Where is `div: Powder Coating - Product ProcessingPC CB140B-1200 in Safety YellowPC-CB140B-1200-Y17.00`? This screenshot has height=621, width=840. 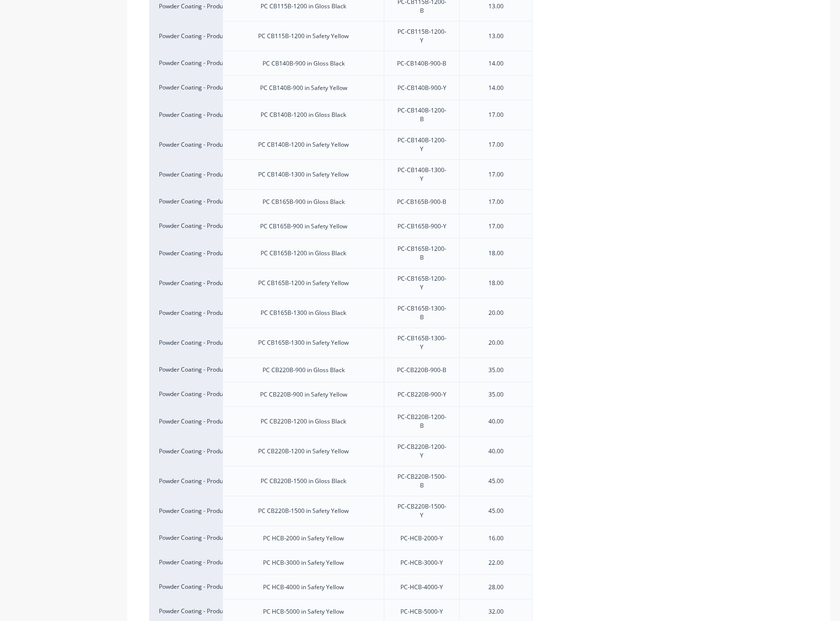 div: Powder Coating - Product ProcessingPC CB140B-1200 in Safety YellowPC-CB140B-1200-Y17.00 is located at coordinates (341, 145).